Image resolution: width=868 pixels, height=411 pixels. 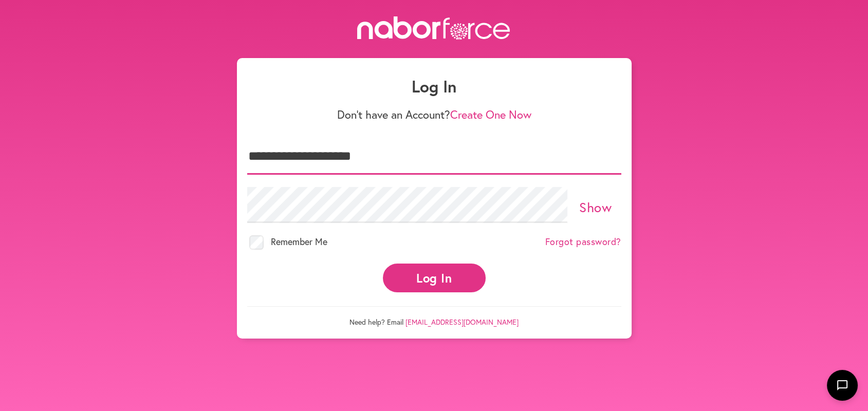 What do you see at coordinates (583, 242) in the screenshot?
I see `a: Forgot password?` at bounding box center [583, 242].